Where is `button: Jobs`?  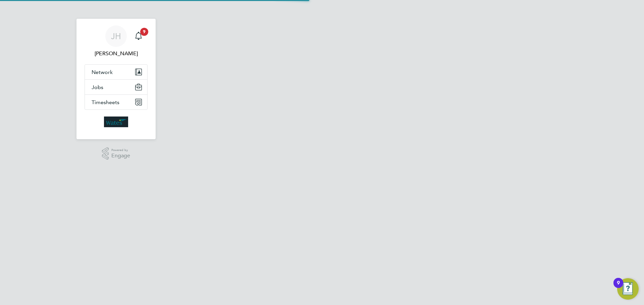 button: Jobs is located at coordinates (116, 87).